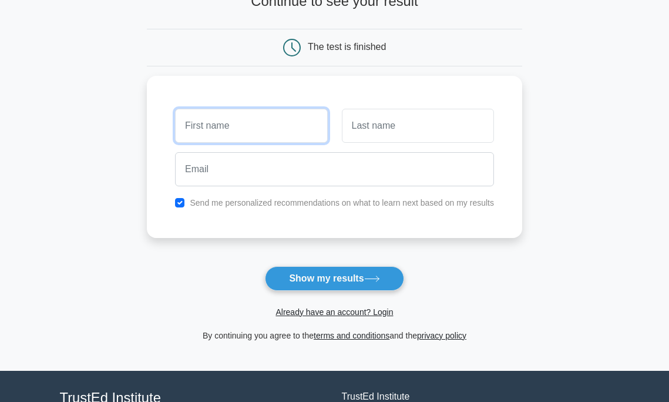  What do you see at coordinates (334, 312) in the screenshot?
I see `a: Already have an account? Login` at bounding box center [334, 312].